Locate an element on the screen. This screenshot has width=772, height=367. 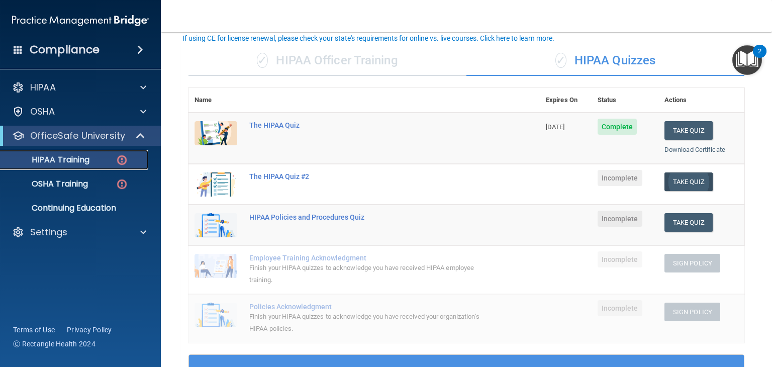
div: The HIPAA Quiz is located at coordinates (369, 125).